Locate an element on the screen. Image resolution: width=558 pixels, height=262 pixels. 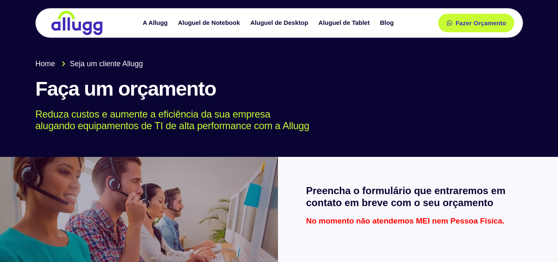
a: Blog is located at coordinates (388, 23).